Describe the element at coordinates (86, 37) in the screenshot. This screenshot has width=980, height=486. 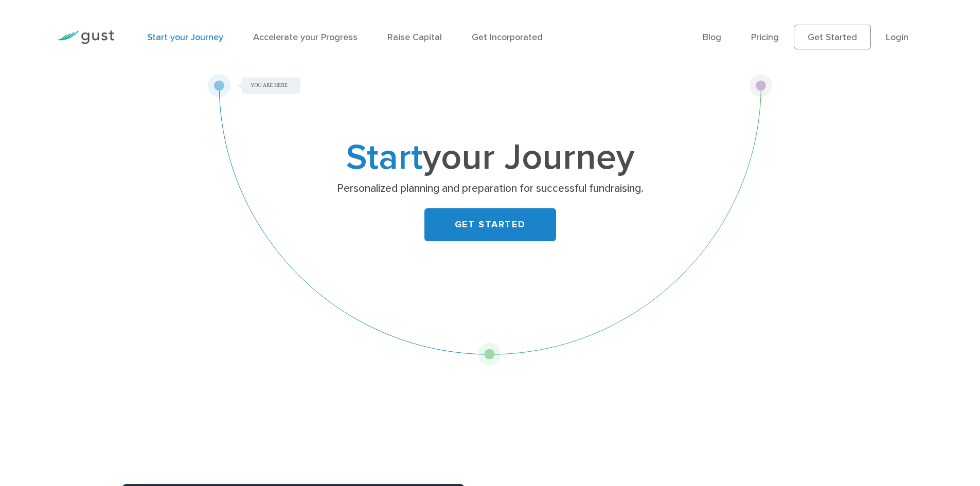
I see `img: Gust Logo` at that location.